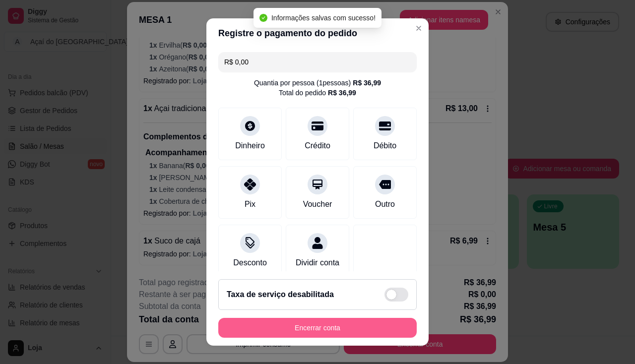  What do you see at coordinates (250, 263) in the screenshot?
I see `div: Desconto` at bounding box center [250, 263].